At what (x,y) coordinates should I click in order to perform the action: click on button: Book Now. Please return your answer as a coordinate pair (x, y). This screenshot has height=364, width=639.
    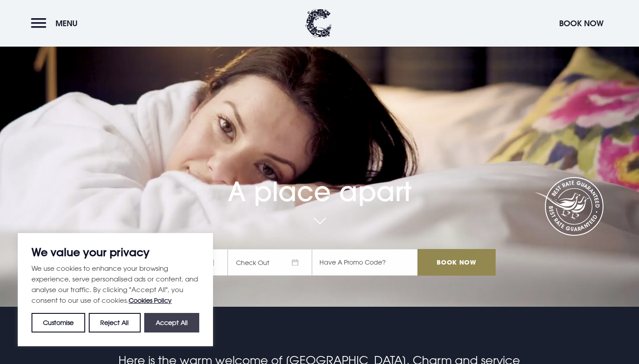
    Looking at the image, I should click on (581, 23).